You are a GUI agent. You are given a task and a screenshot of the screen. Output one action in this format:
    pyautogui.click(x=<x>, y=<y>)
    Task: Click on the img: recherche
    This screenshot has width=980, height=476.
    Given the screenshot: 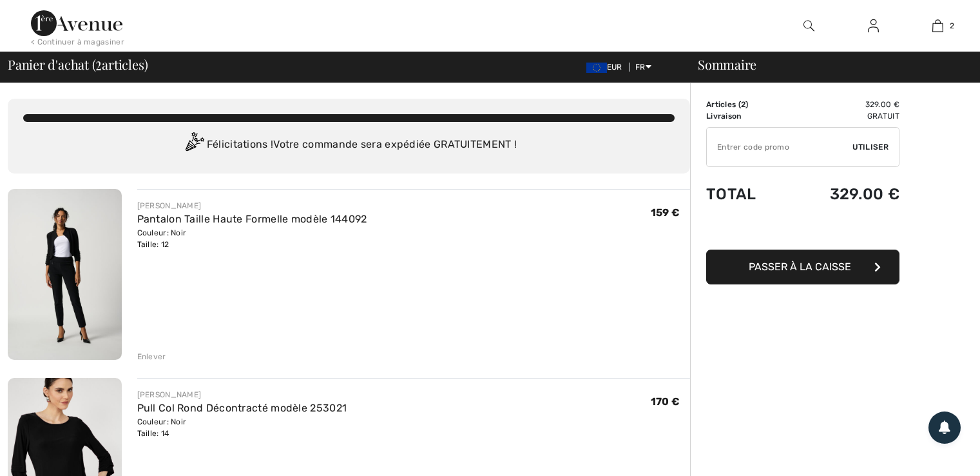 What is the action you would take?
    pyautogui.click(x=808, y=26)
    